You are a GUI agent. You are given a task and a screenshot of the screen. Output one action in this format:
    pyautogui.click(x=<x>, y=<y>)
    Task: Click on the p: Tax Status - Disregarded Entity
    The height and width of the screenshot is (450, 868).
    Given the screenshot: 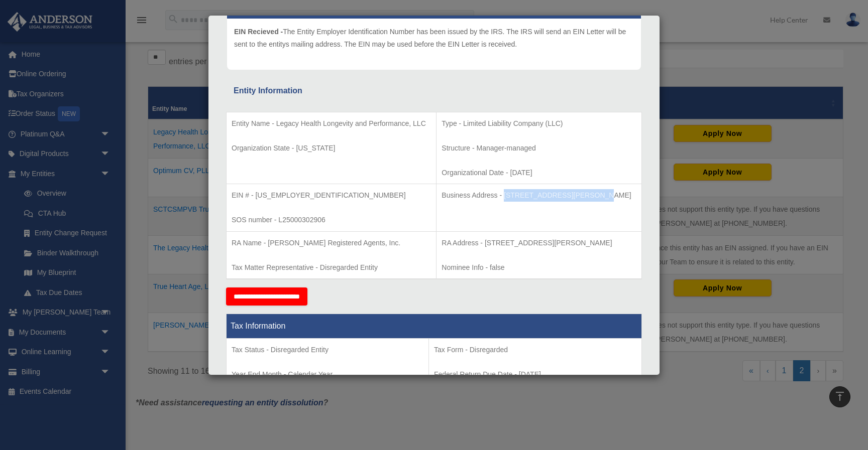 What is the action you would take?
    pyautogui.click(x=327, y=350)
    